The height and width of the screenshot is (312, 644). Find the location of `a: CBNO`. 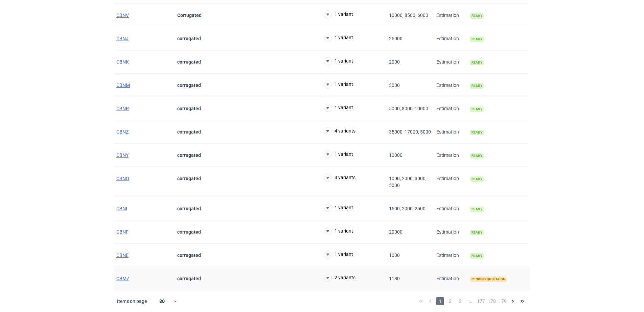

a: CBNO is located at coordinates (123, 178).